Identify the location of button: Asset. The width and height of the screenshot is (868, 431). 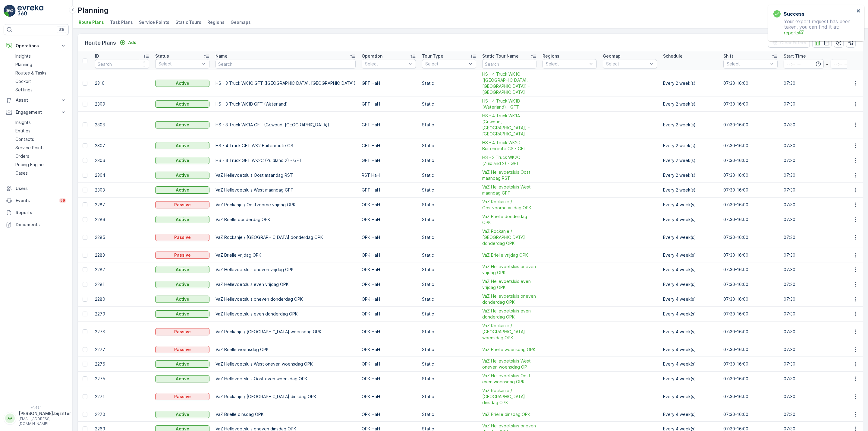
(36, 100).